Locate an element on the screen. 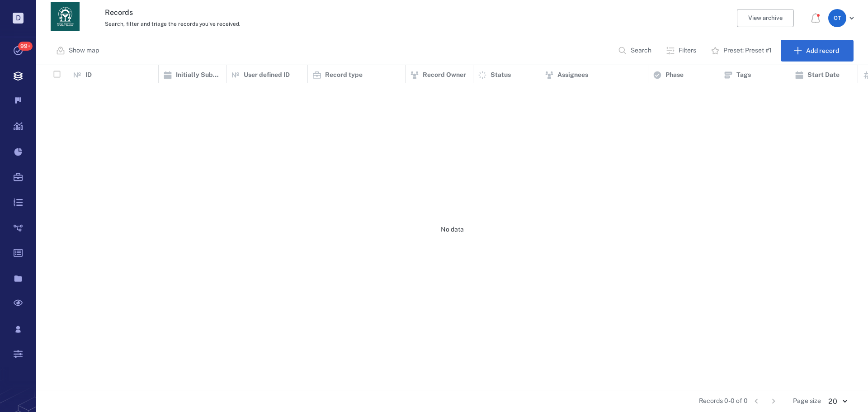  p: Status is located at coordinates (501, 75).